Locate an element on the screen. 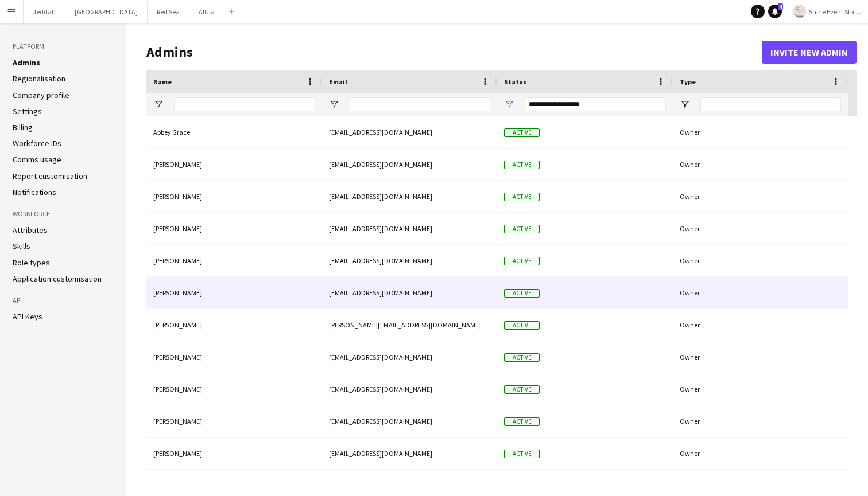 The height and width of the screenshot is (496, 868). a: Role types is located at coordinates (31, 263).